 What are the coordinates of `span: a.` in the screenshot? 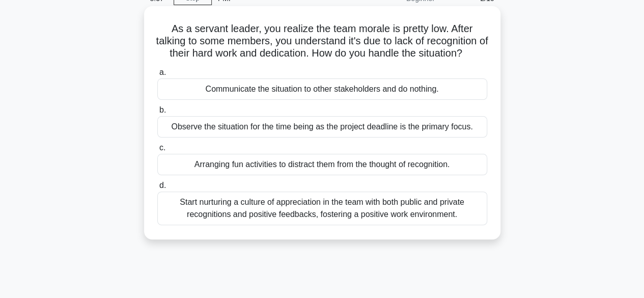 It's located at (162, 72).